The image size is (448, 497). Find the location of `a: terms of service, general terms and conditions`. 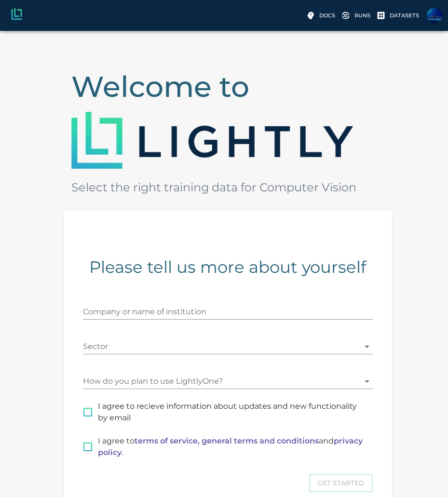

a: terms of service, general terms and conditions is located at coordinates (227, 440).